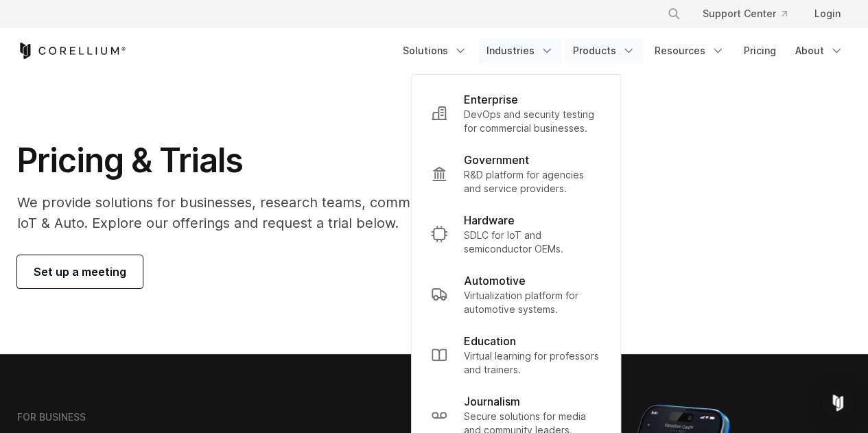 This screenshot has height=433, width=868. I want to click on h6: FOR BUSINESS, so click(52, 417).